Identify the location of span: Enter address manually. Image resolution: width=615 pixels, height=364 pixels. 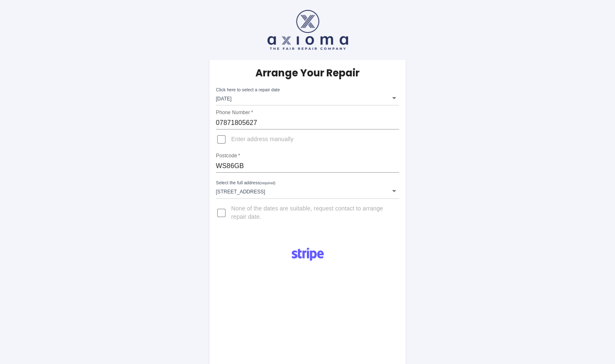
(262, 139).